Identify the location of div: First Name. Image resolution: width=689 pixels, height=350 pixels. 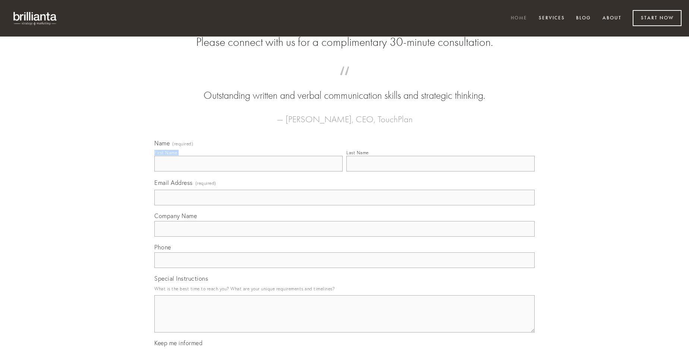
(165, 152).